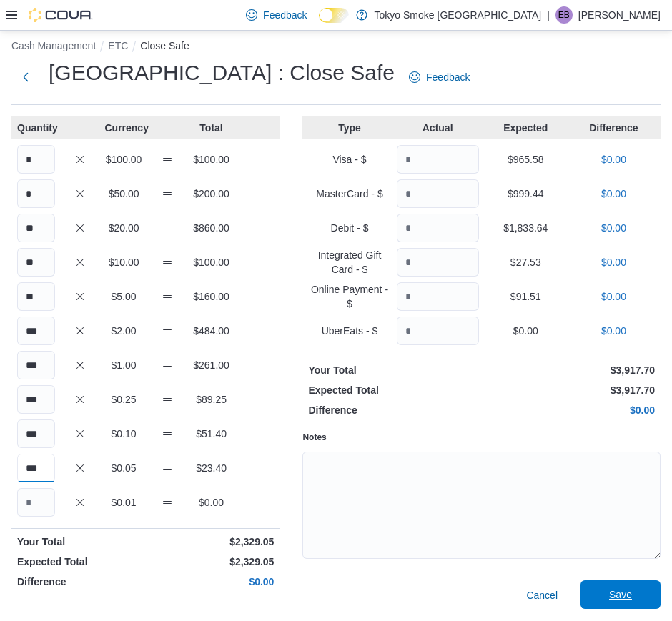 The image size is (672, 621). Describe the element at coordinates (61, 15) in the screenshot. I see `img: Cova` at that location.